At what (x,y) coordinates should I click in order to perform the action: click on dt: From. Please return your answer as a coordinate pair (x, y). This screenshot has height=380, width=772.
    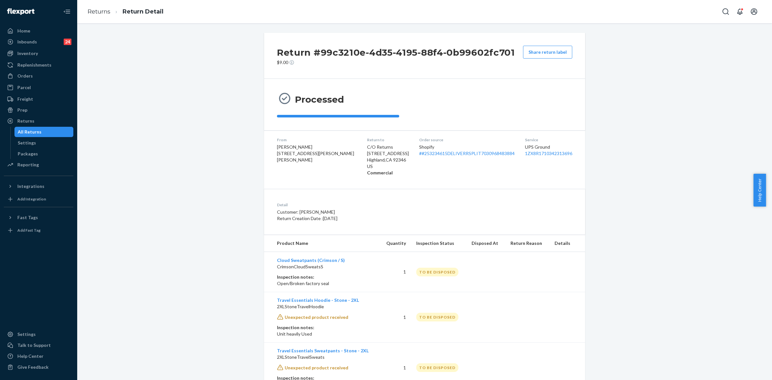
    Looking at the image, I should click on (317, 140).